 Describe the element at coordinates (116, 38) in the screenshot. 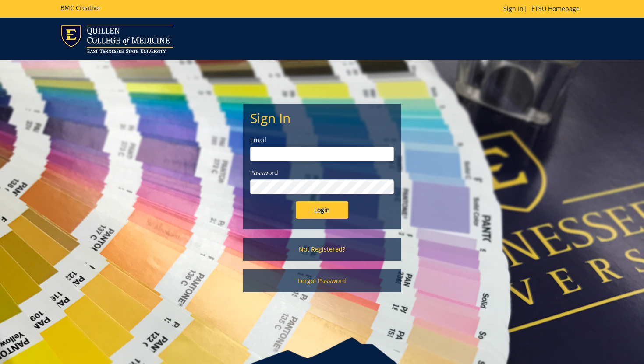

I see `img: ETSU logo` at that location.